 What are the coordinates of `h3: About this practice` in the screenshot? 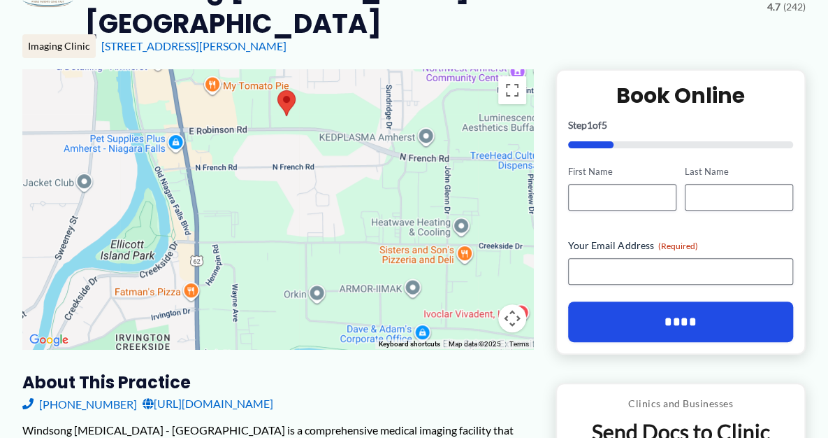 It's located at (278, 382).